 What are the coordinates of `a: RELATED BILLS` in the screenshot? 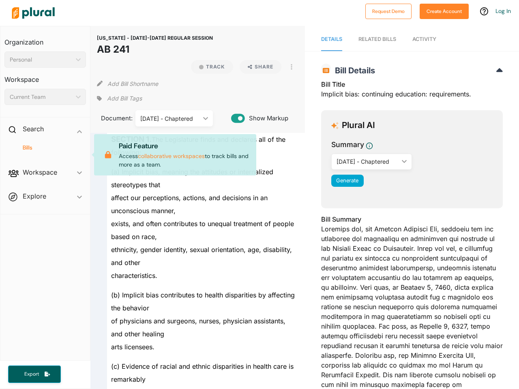 It's located at (377, 39).